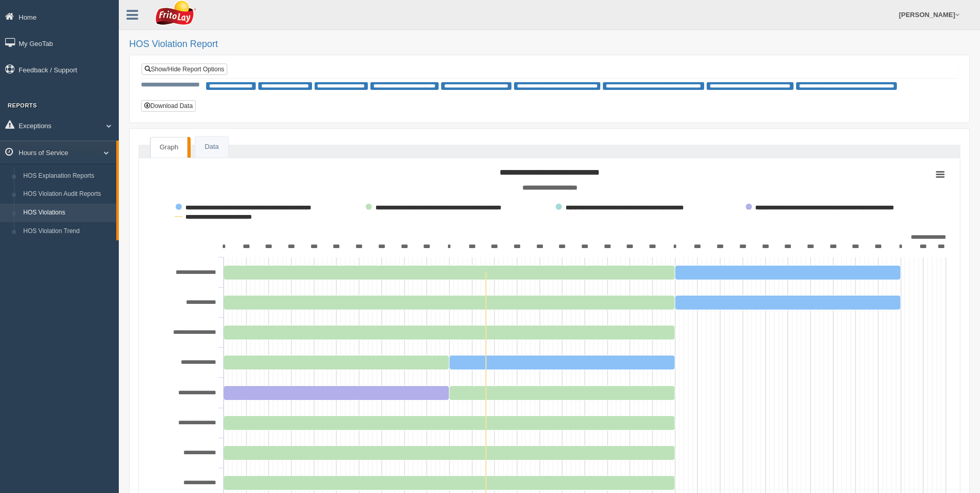 The width and height of the screenshot is (980, 493). I want to click on a: HOS Violations, so click(67, 213).